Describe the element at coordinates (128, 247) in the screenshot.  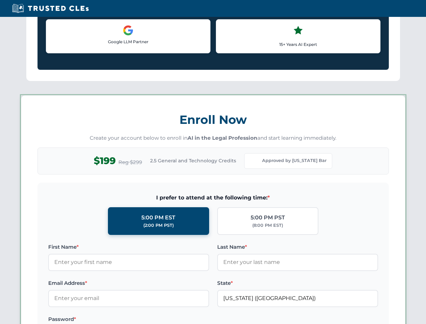
I see `label: First Name` at that location.